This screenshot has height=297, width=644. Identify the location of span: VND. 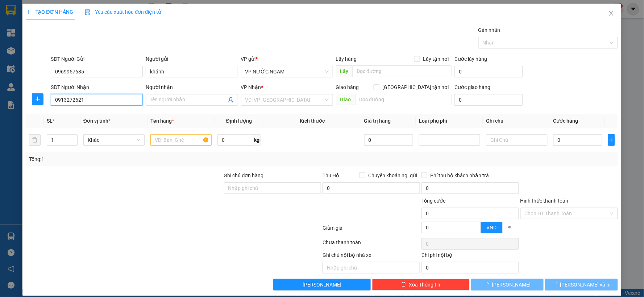
(491, 228).